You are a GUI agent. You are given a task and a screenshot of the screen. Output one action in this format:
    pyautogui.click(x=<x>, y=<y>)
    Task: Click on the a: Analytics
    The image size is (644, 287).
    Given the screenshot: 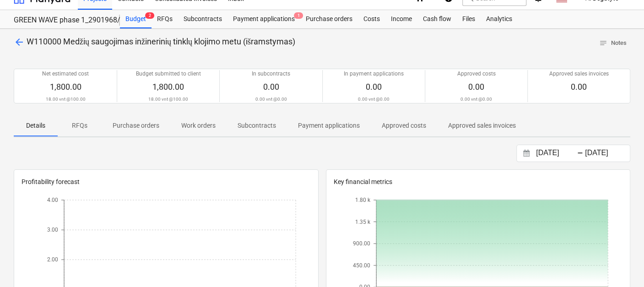 What is the action you would take?
    pyautogui.click(x=499, y=19)
    